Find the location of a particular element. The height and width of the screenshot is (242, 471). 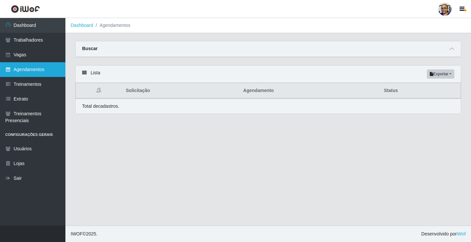

span: Desenvolvido por is located at coordinates (444, 234).